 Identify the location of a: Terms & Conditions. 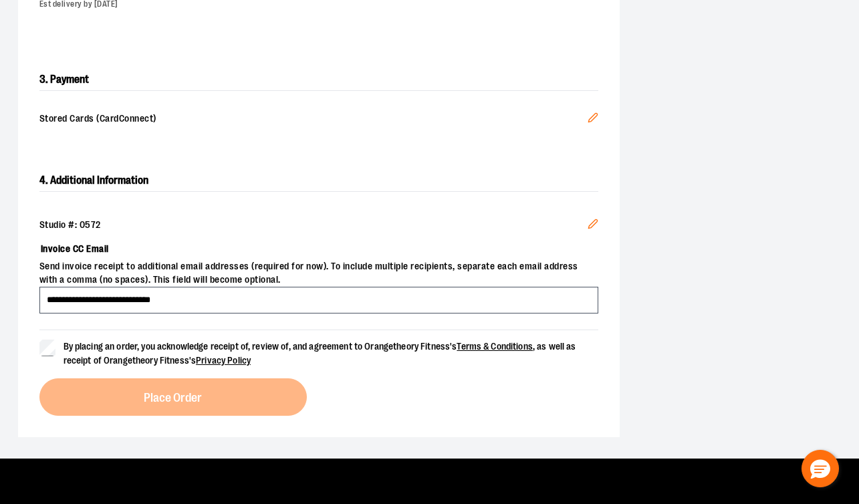
(495, 346).